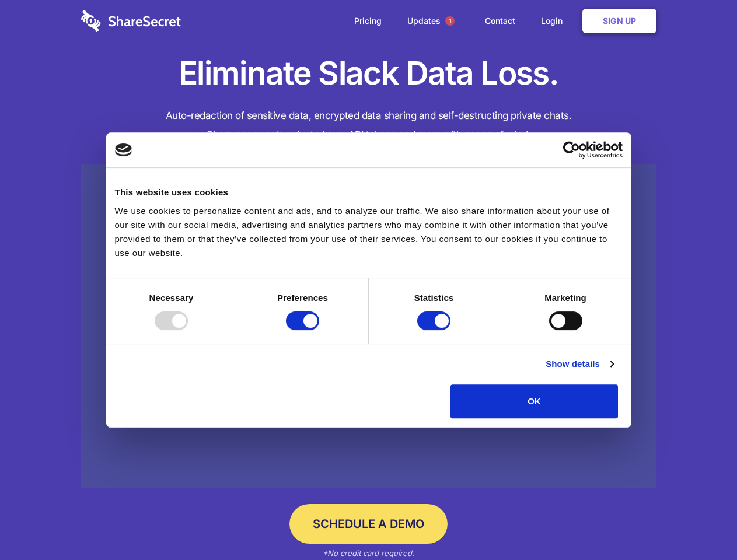  What do you see at coordinates (369, 326) in the screenshot?
I see `a: Wistia video thumbnail` at bounding box center [369, 326].